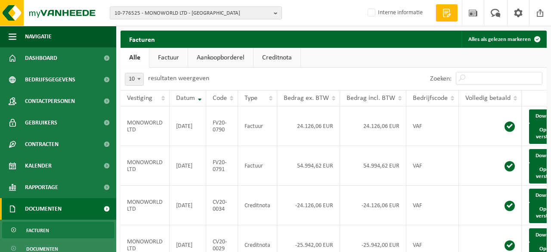 This screenshot has width=551, height=252. I want to click on span: Bedrag ex. BTW, so click(306, 98).